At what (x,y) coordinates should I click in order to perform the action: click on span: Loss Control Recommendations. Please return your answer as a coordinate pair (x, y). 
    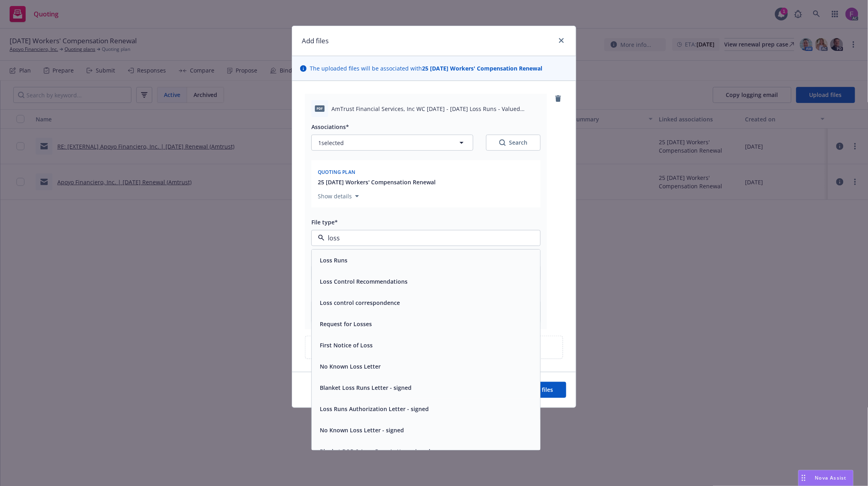
    Looking at the image, I should click on (364, 282).